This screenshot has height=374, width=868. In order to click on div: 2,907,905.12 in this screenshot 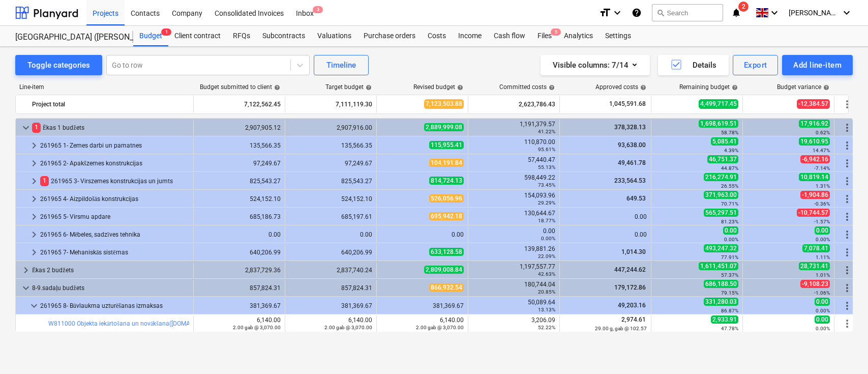, I will do `click(239, 128)`.